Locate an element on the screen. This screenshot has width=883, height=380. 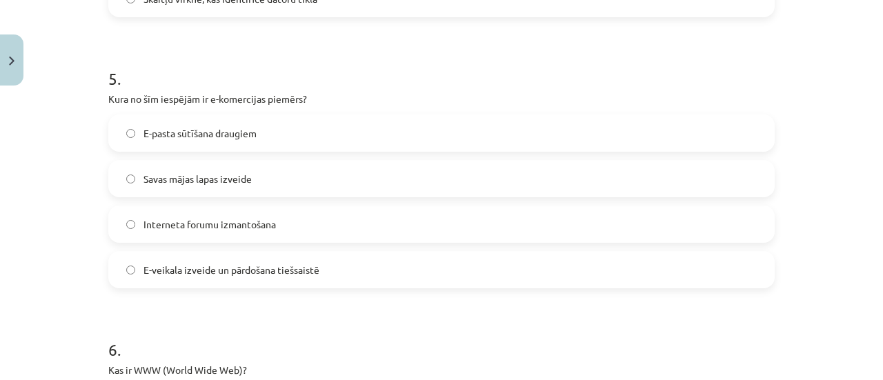
img: icon-close-lesson-0947bae3869378f0d4975bcd49f059093ad1ed9edebbc8119c70593378902aed.svg is located at coordinates (12, 61).